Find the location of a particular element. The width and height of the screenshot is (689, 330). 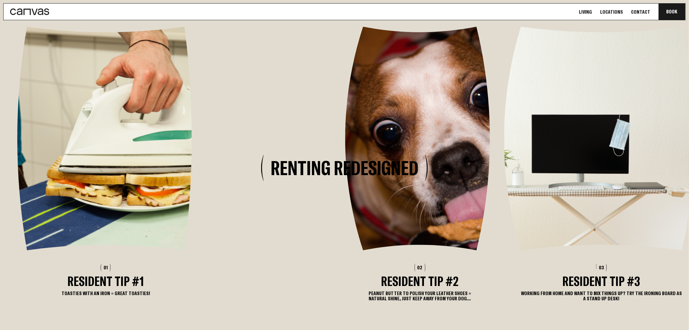

h3: Resident Tip #2 is located at coordinates (420, 281).